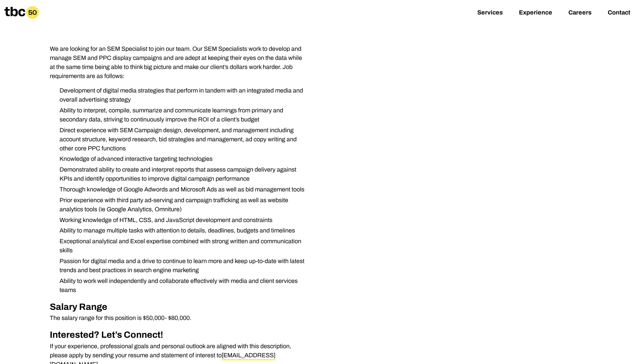  Describe the element at coordinates (181, 220) in the screenshot. I see `li: Working knowledge of HTML, CSS, and JavaScript development and constraints` at that location.